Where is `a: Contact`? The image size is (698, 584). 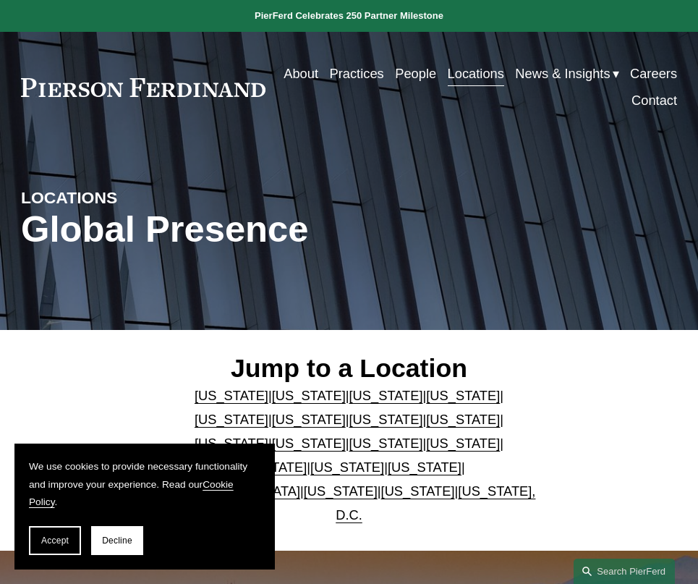 a: Contact is located at coordinates (654, 101).